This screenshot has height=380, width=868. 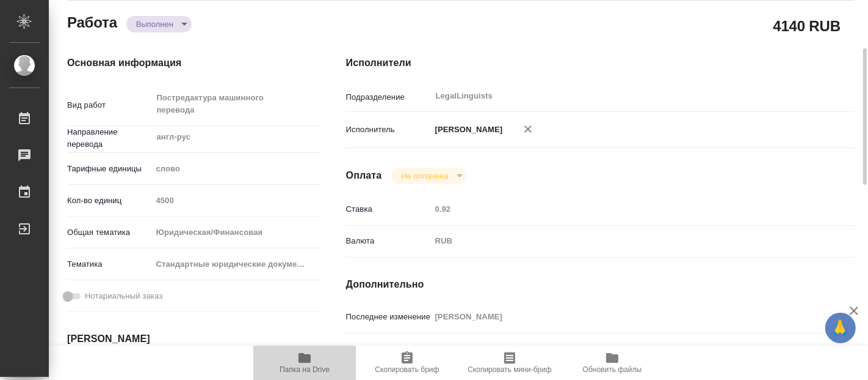 What do you see at coordinates (305, 363) in the screenshot?
I see `button: Папка на Drive` at bounding box center [305, 363].